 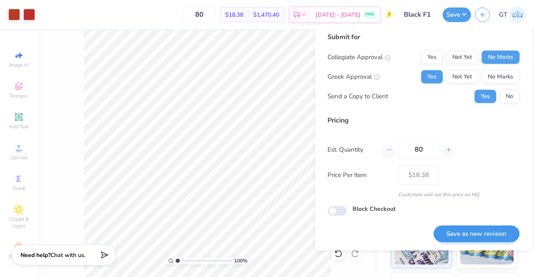 What do you see at coordinates (457, 15) in the screenshot?
I see `button: Save` at bounding box center [457, 15].